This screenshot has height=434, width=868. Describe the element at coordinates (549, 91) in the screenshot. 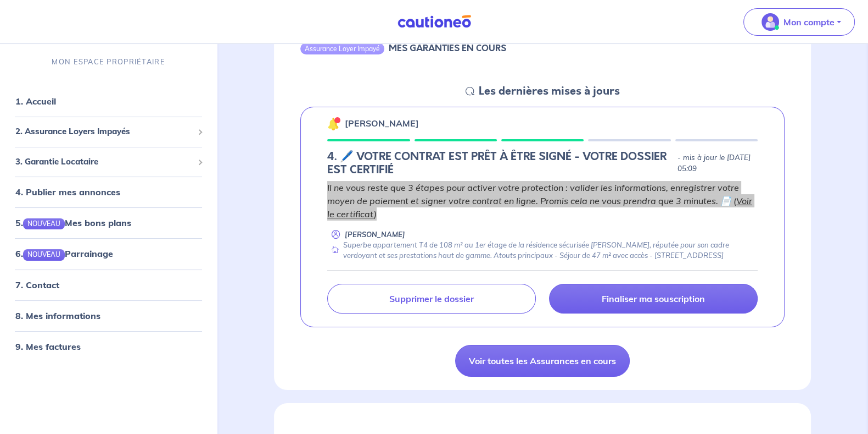

I see `h5: Les dernières mises à jours` at that location.